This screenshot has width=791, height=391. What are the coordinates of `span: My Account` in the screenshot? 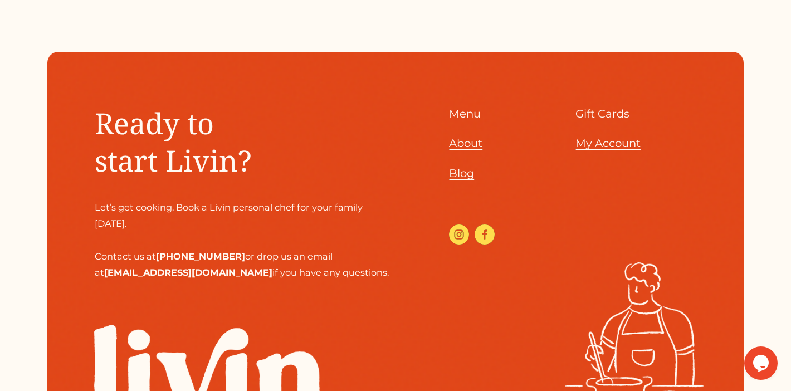 It's located at (608, 143).